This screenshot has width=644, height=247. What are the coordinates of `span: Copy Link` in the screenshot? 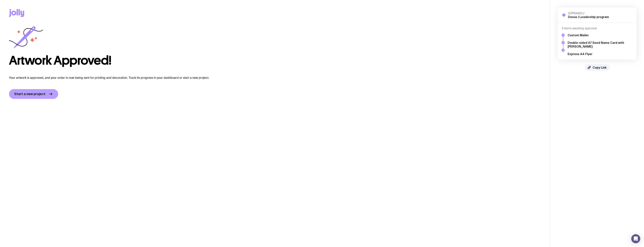 It's located at (600, 68).